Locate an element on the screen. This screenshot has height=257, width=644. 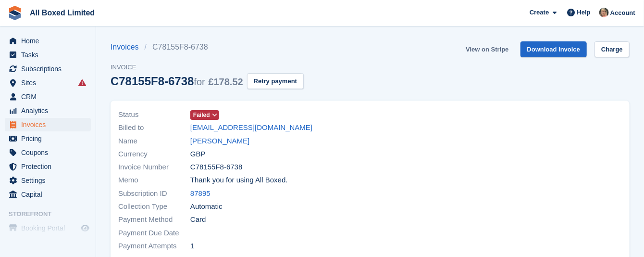
span: Invoice is located at coordinates (207, 68).